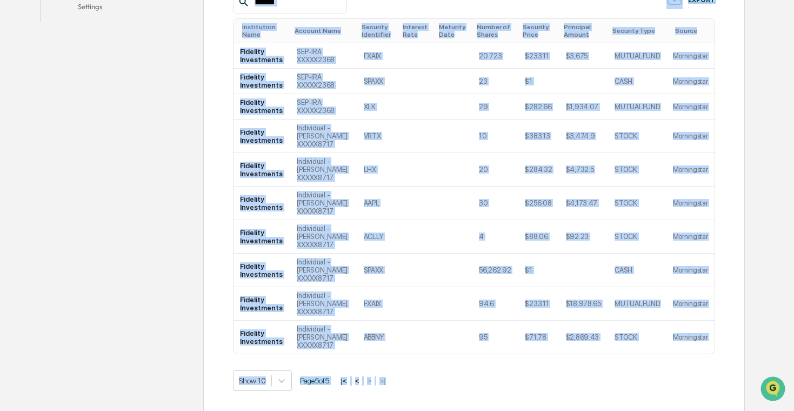 The height and width of the screenshot is (411, 794). Describe the element at coordinates (584, 337) in the screenshot. I see `td: $2,869.43` at that location.